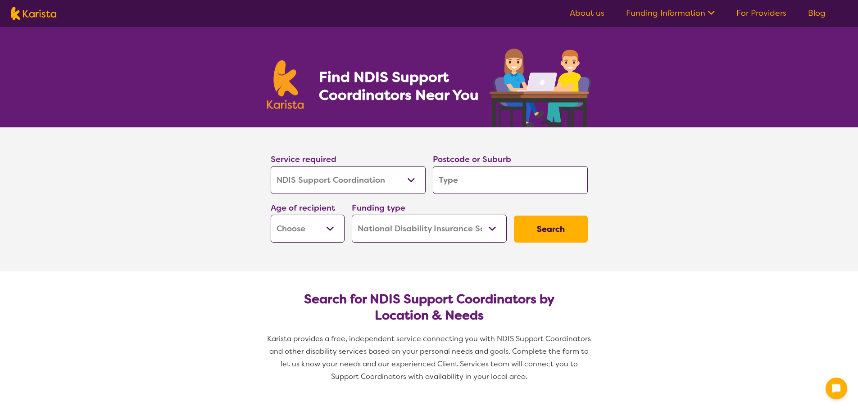  What do you see at coordinates (540, 88) in the screenshot?
I see `img: support-coordination` at bounding box center [540, 88].